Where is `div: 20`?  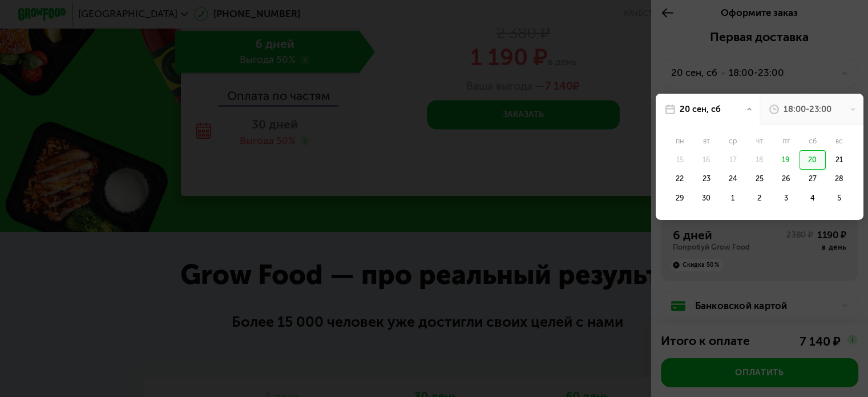
div: 20 is located at coordinates (813, 160).